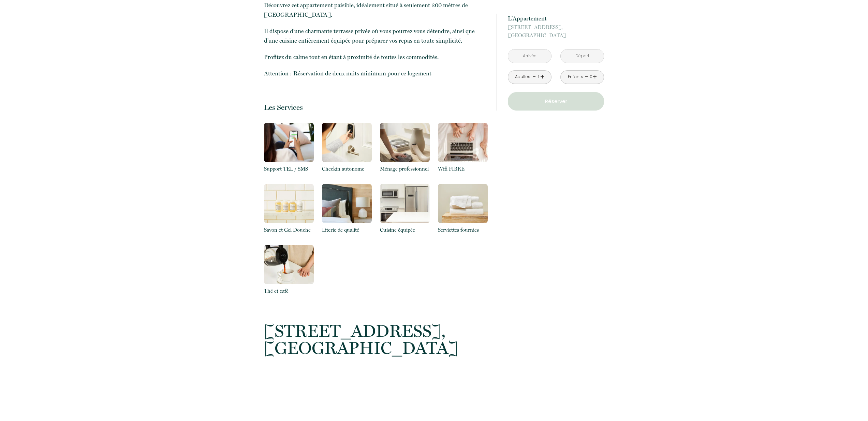 The width and height of the screenshot is (868, 421). I want to click on p: Checkin autonome, so click(347, 169).